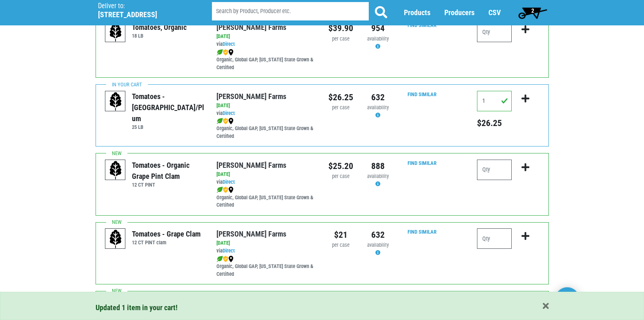 The width and height of the screenshot is (644, 320). Describe the element at coordinates (532, 13) in the screenshot. I see `a: 2` at that location.